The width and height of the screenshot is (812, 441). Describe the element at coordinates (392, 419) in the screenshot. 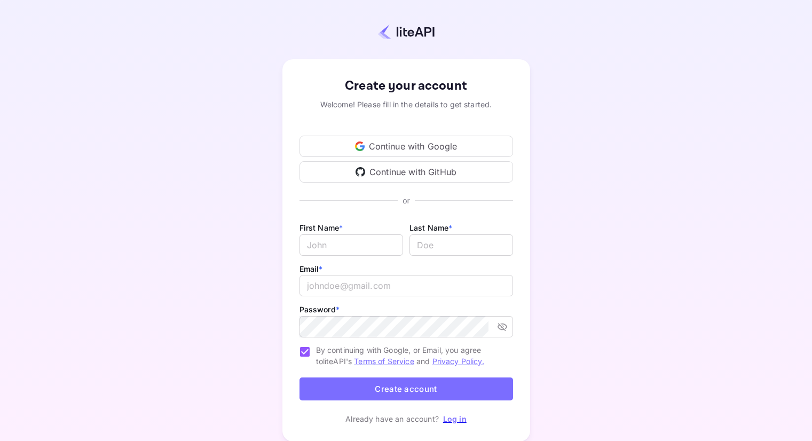

I see `p: Already have an account?` at that location.